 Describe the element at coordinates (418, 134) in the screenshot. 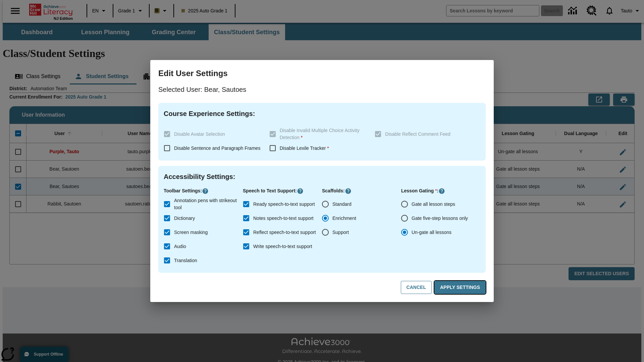

I see `span: Disable Reflect Comment Feed` at that location.